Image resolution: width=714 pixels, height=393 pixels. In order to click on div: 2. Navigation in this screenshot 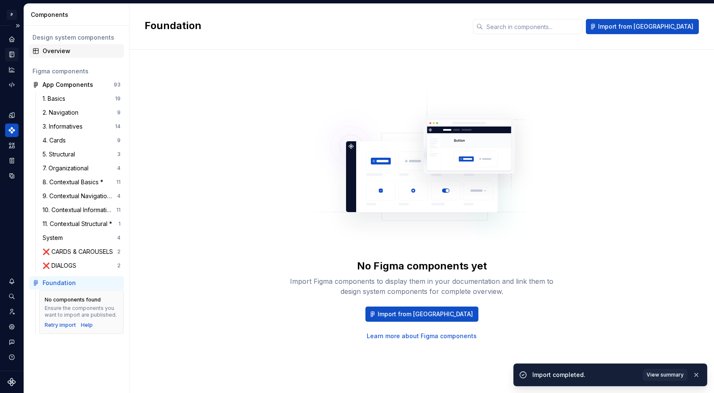, I will do `click(62, 113)`.